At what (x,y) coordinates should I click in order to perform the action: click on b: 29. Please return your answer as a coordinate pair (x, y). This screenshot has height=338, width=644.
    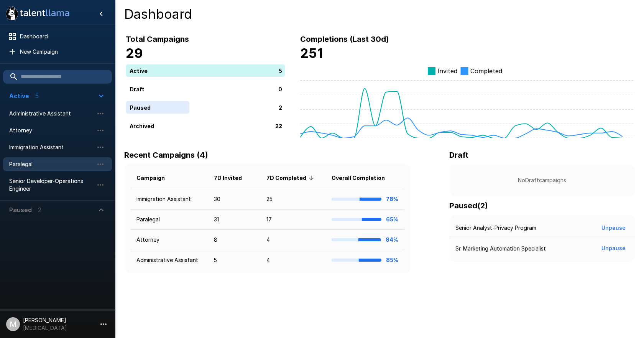
    Looking at the image, I should click on (134, 53).